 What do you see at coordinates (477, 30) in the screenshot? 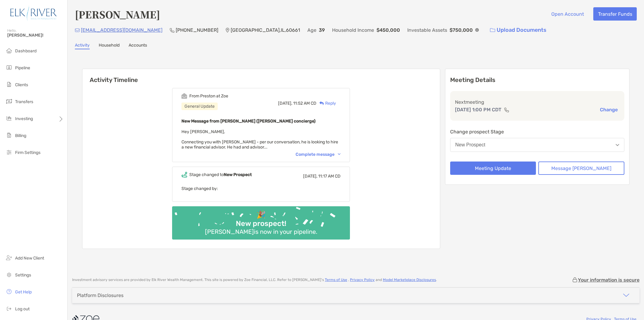
I see `img: Info Icon` at bounding box center [477, 30].